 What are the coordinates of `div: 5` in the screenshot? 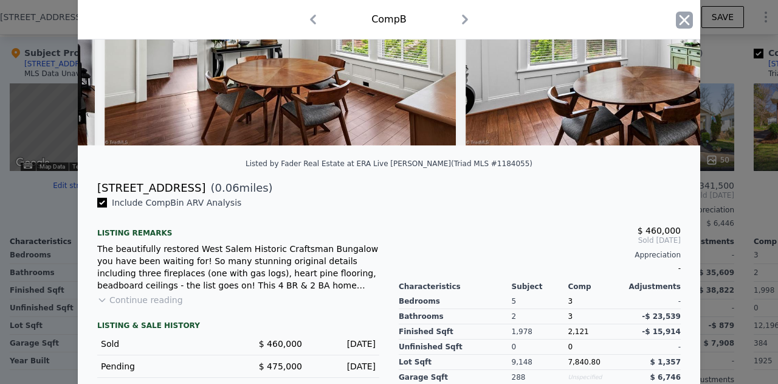 It's located at (540, 301).